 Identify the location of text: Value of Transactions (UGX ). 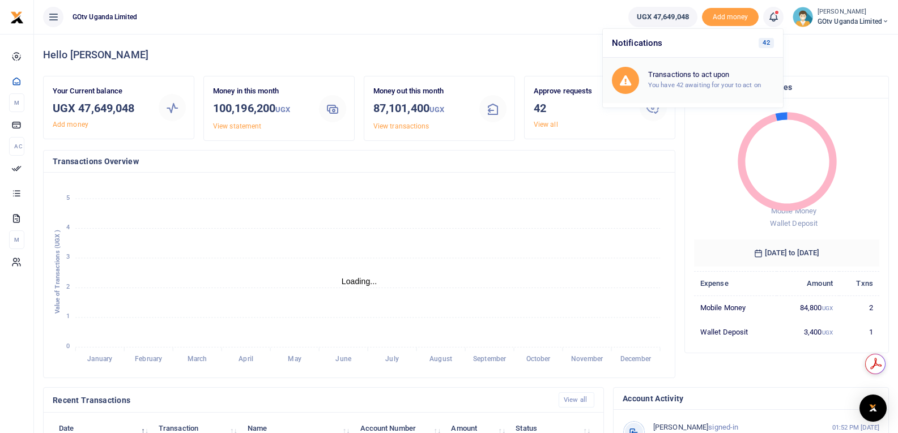
(57, 272).